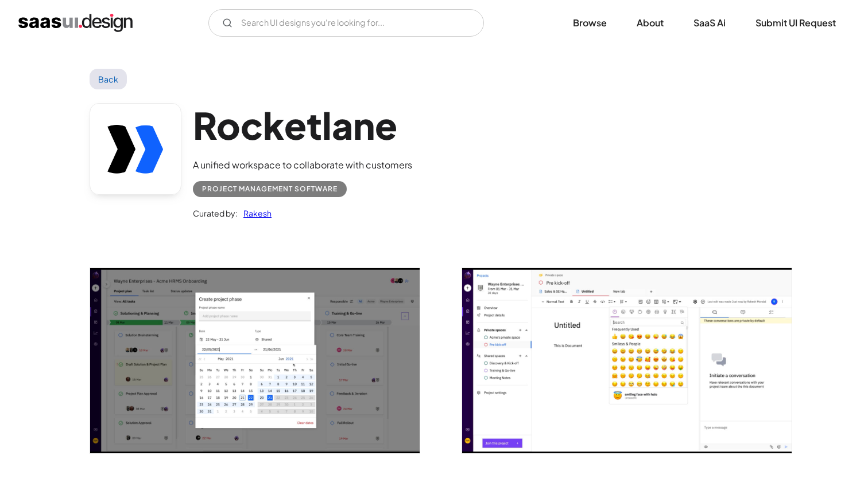 The image size is (868, 491). Describe the element at coordinates (346, 23) in the screenshot. I see `form: Email Form` at that location.